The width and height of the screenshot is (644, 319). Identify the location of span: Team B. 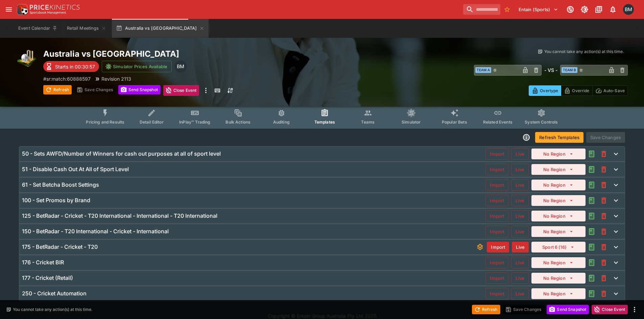
(569, 70).